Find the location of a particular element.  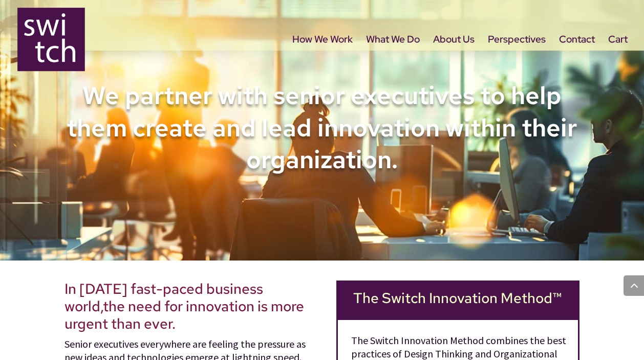

span: the need for innovation is more urgent than ever. is located at coordinates (184, 315).